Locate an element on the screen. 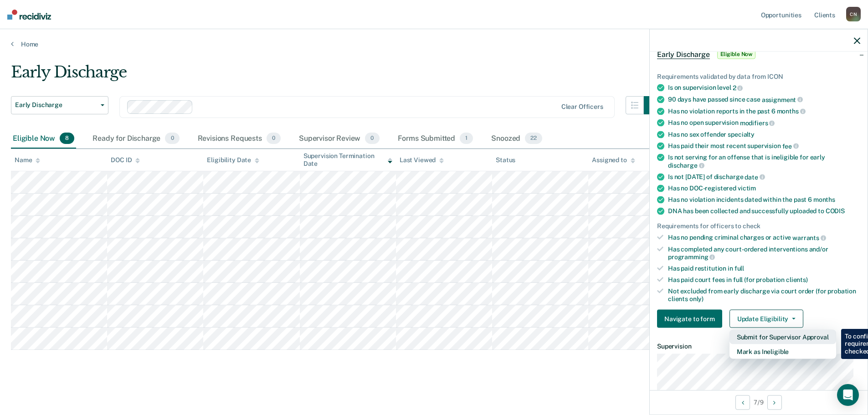 The image size is (868, 415). div: Open Intercom Messenger is located at coordinates (848, 395).